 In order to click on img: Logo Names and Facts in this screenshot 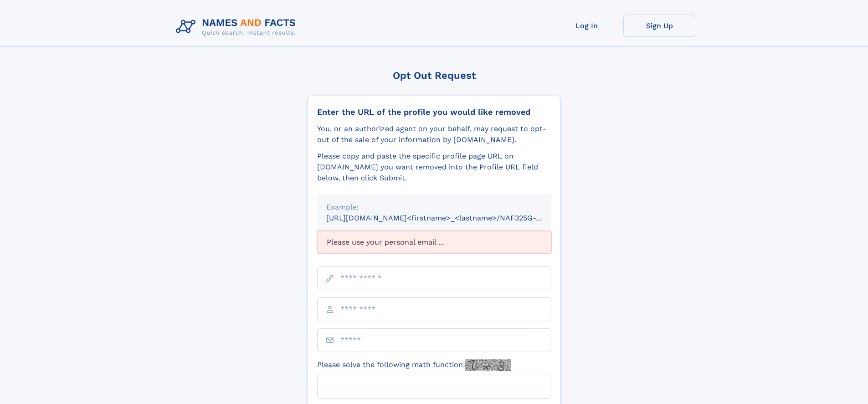, I will do `click(238, 27)`.